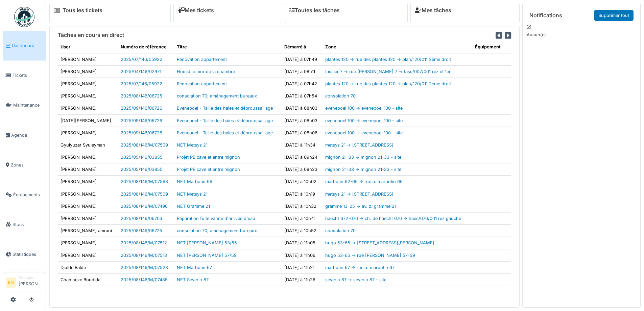  Describe the element at coordinates (28, 105) in the screenshot. I see `span: Maintenance` at that location.